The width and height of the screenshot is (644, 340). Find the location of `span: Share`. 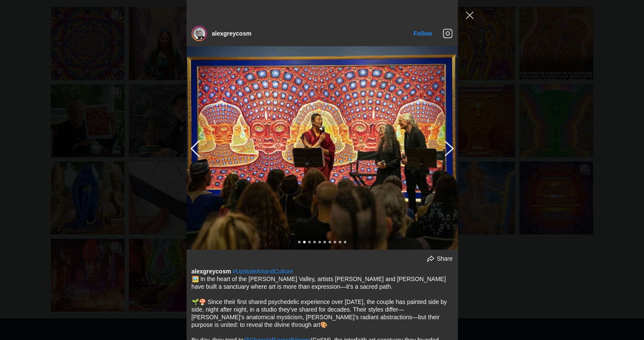

span: Share is located at coordinates (444, 258).